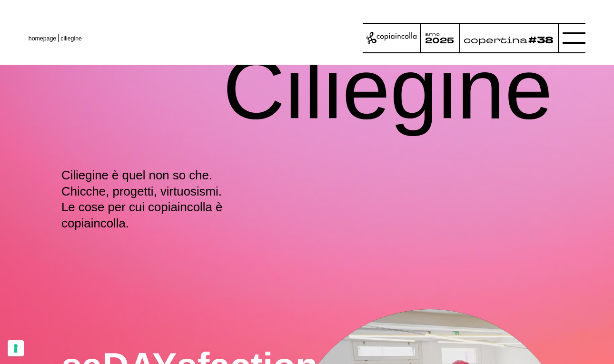 The height and width of the screenshot is (364, 614). What do you see at coordinates (43, 39) in the screenshot?
I see `a: homepage` at bounding box center [43, 39].